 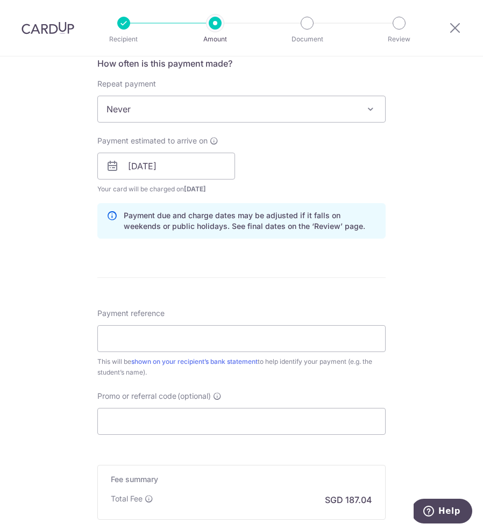 I want to click on h5: How often is this payment made?, so click(x=241, y=63).